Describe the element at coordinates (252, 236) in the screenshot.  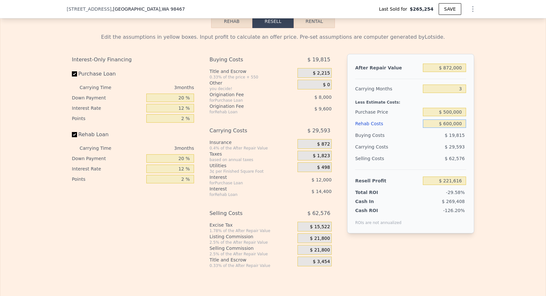
I see `div: Listing Commission` at that location.